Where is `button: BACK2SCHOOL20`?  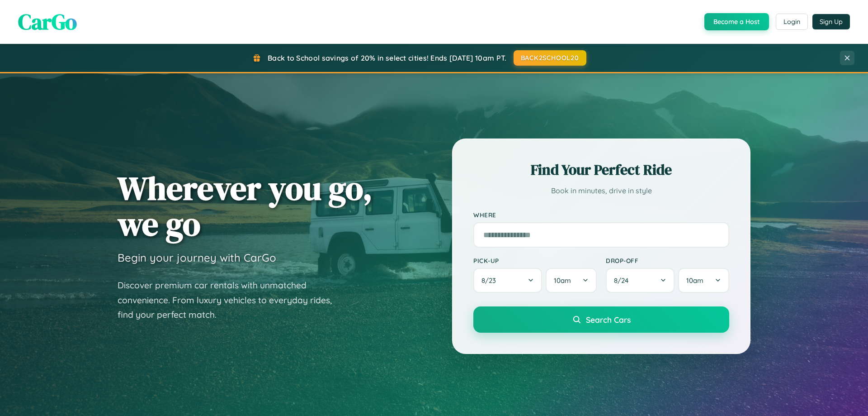 button: BACK2SCHOOL20 is located at coordinates (549, 58).